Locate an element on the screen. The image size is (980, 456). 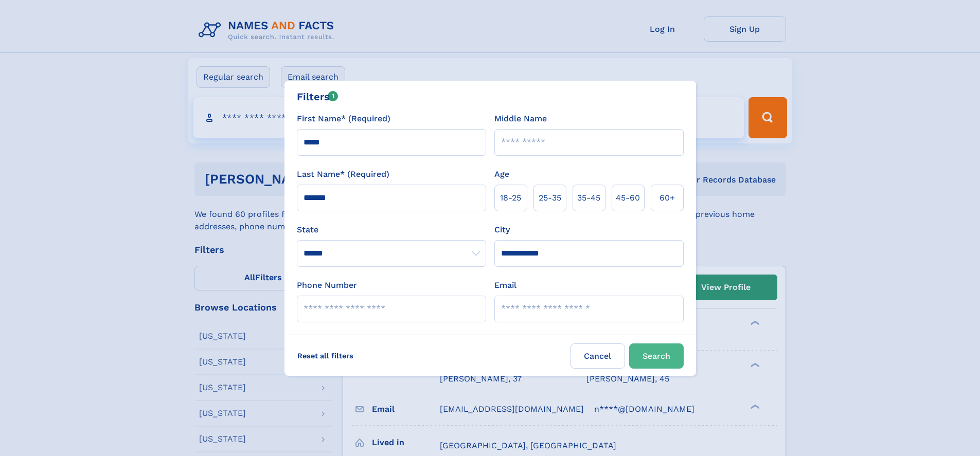
span: 25‑35 is located at coordinates (549, 198).